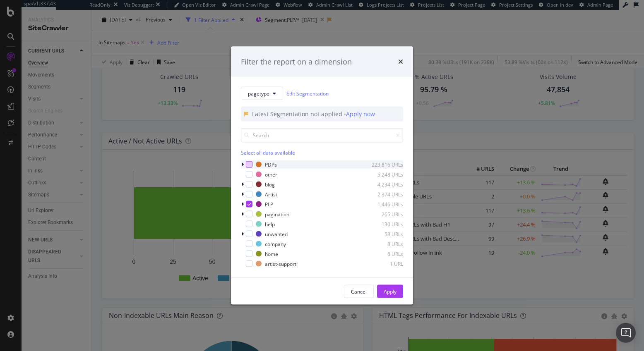 Image resolution: width=644 pixels, height=351 pixels. Describe the element at coordinates (383, 194) in the screenshot. I see `div: 2,374 URLs` at that location.